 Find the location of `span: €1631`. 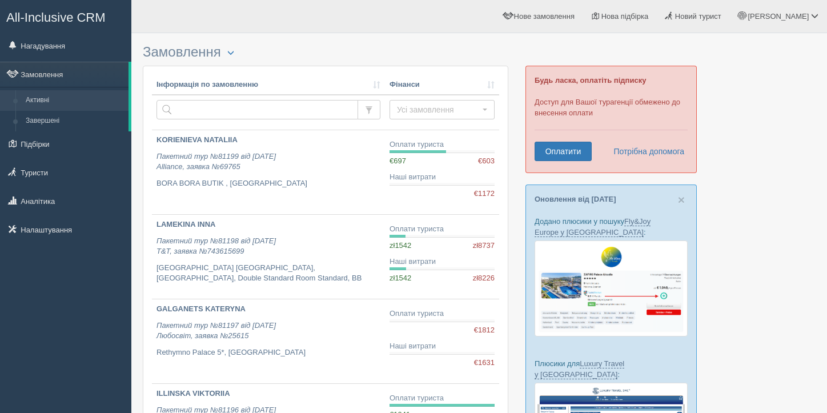

span: €1631 is located at coordinates (484, 363).